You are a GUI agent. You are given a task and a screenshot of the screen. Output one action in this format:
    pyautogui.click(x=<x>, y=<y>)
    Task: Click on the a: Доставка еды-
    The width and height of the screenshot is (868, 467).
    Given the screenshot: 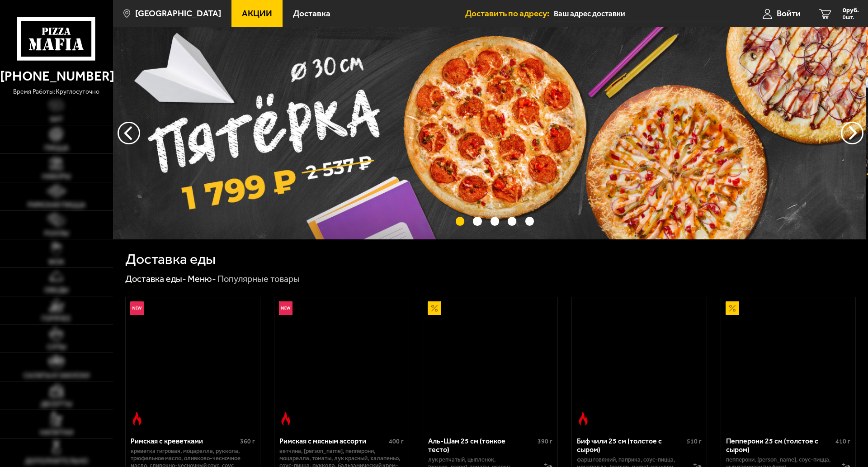 What is the action you would take?
    pyautogui.click(x=155, y=279)
    